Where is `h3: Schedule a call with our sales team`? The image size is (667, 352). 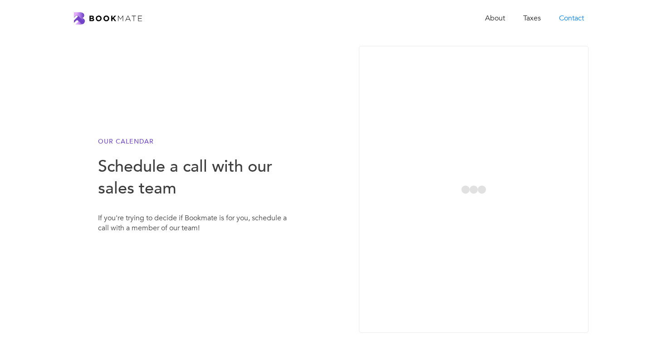
h3: Schedule a call with our sales team is located at coordinates (193, 177).